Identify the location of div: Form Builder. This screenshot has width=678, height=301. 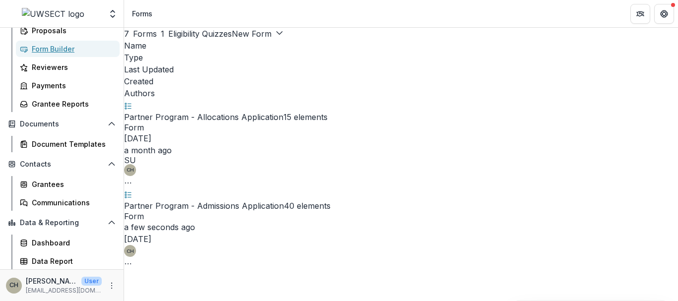
(72, 49).